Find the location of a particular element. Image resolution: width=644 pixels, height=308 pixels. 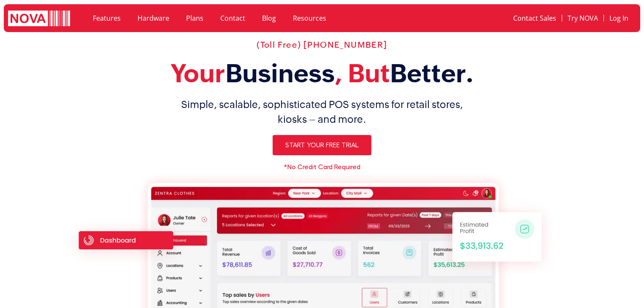

a: Plans is located at coordinates (195, 18).